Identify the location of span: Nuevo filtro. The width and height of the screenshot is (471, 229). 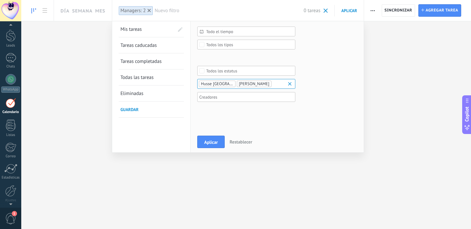
(229, 10).